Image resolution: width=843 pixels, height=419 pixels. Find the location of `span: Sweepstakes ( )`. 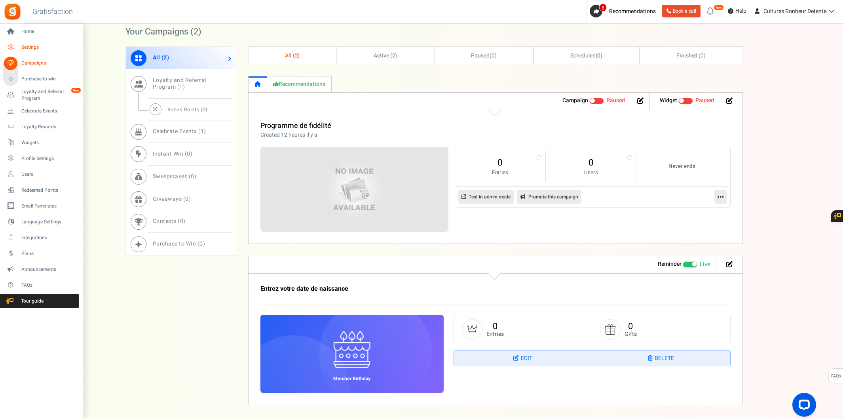

span: Sweepstakes ( ) is located at coordinates (175, 176).